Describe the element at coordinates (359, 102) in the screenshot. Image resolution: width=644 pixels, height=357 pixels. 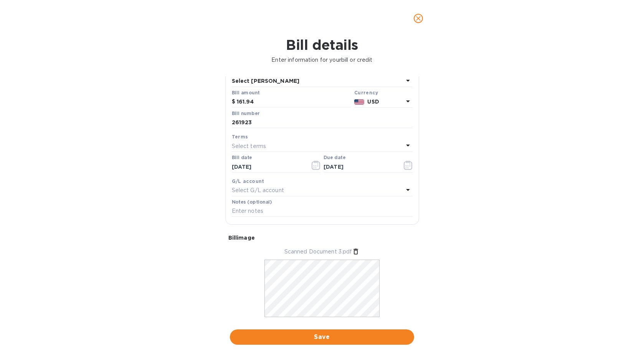
I see `img: USD` at that location.